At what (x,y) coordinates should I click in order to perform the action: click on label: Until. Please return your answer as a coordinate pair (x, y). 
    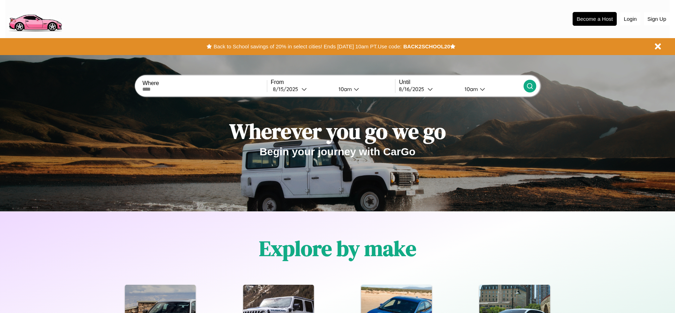
    Looking at the image, I should click on (461, 82).